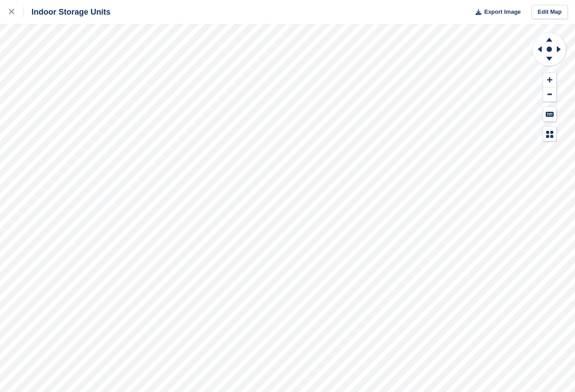 The image size is (575, 392). Describe the element at coordinates (550, 114) in the screenshot. I see `button: Keyboard Shortcuts` at that location.